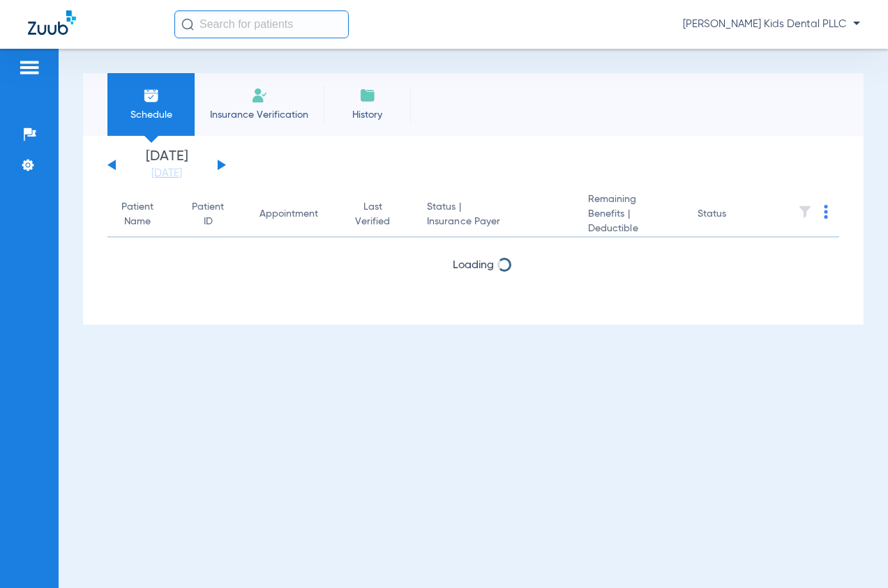 Image resolution: width=888 pixels, height=588 pixels. Describe the element at coordinates (29, 67) in the screenshot. I see `img: hamburger-icon` at that location.